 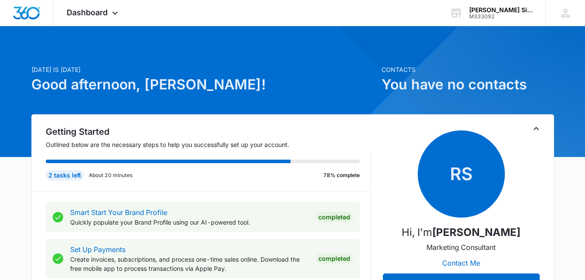 What do you see at coordinates (468, 69) in the screenshot?
I see `p: Contacts` at bounding box center [468, 69].